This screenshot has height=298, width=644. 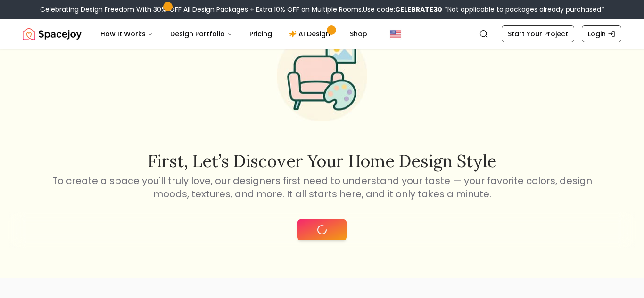 I want to click on button: How It Works, so click(x=127, y=34).